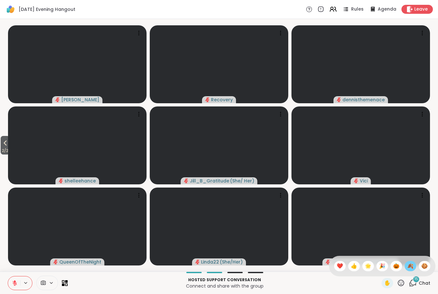 The image size is (438, 294). I want to click on span: 15, so click(417, 279).